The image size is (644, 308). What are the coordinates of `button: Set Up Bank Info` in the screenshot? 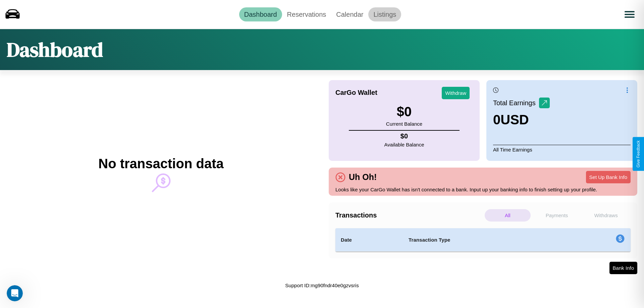 It's located at (608, 177).